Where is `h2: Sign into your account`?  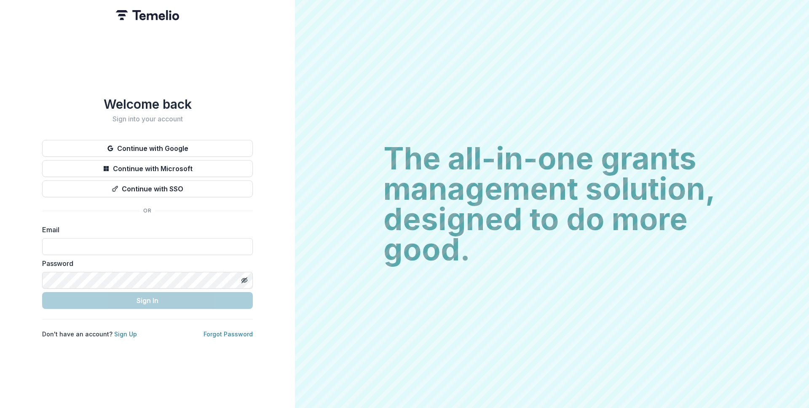
h2: Sign into your account is located at coordinates (147, 119).